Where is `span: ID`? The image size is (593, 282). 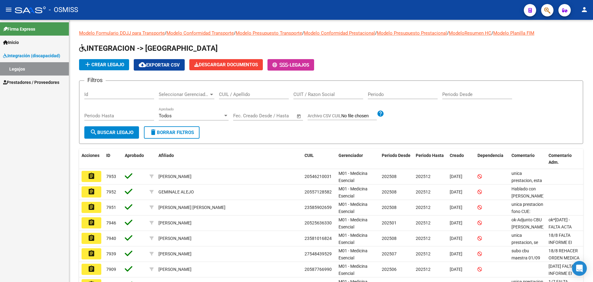
span: ID is located at coordinates (108, 155).